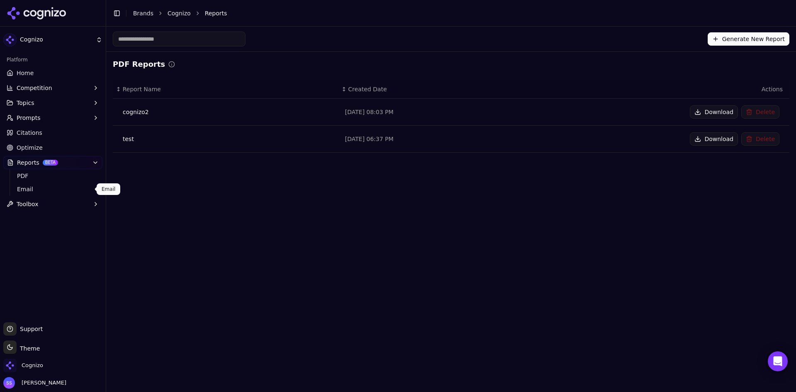  Describe the element at coordinates (53, 60) in the screenshot. I see `div: Platform` at that location.